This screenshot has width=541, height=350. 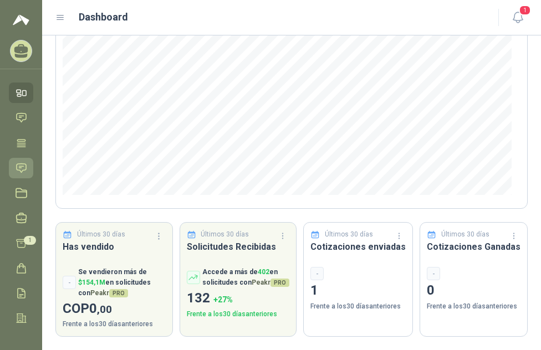 What do you see at coordinates (122, 283) in the screenshot?
I see `p: Se vendieron más de en solicitudes con` at bounding box center [122, 283].